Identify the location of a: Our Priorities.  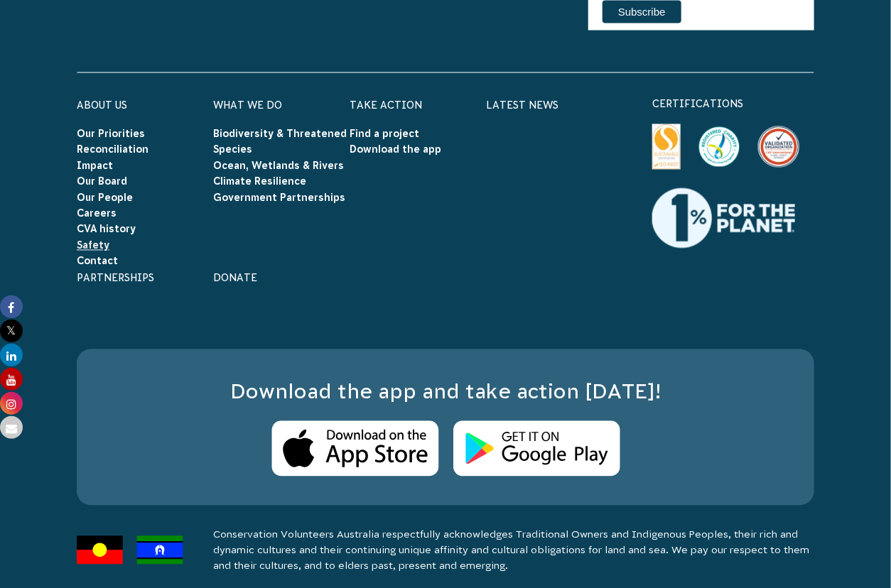
(111, 135).